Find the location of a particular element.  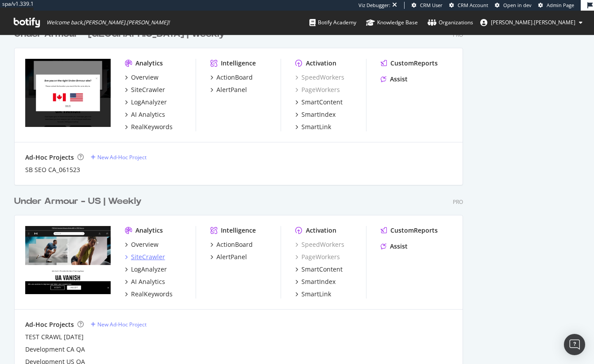

span: Open in dev is located at coordinates (517, 5).